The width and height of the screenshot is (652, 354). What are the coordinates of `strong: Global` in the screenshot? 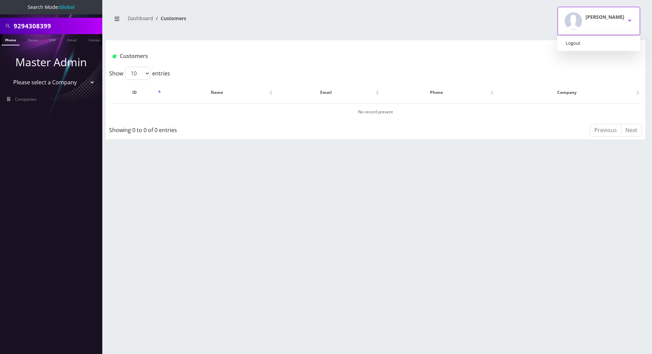 It's located at (67, 7).